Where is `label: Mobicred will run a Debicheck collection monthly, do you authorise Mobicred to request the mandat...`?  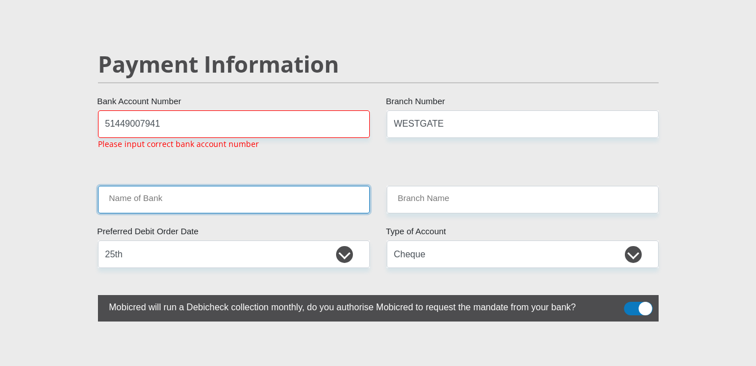
label: Mobicred will run a Debicheck collection monthly, do you authorise Mobicred to request the mandat... is located at coordinates (350, 305).